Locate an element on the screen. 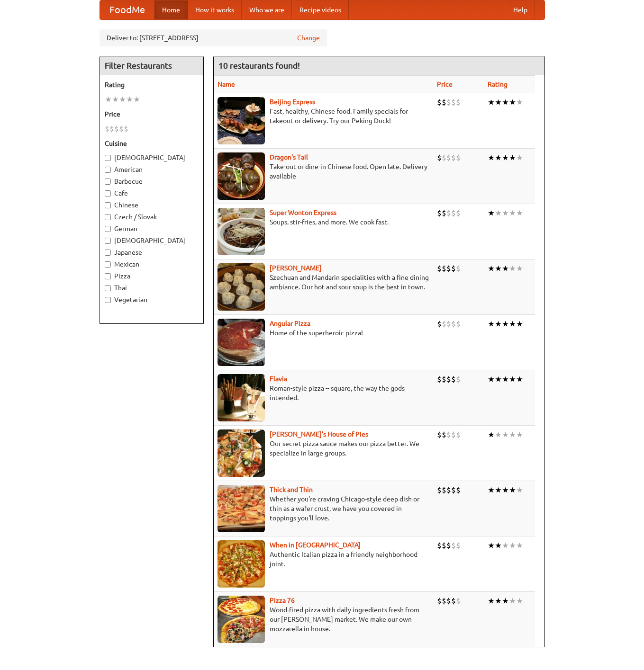  label: Mexican is located at coordinates (152, 264).